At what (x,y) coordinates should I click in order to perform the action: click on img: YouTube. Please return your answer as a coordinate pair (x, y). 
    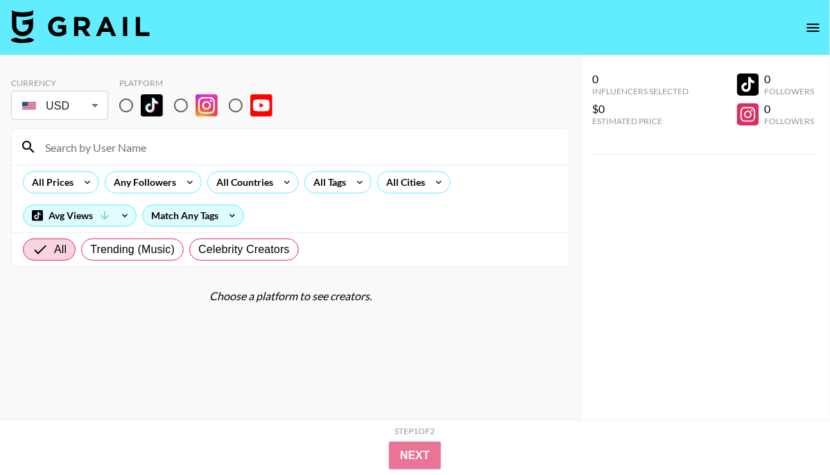
    Looking at the image, I should click on (261, 105).